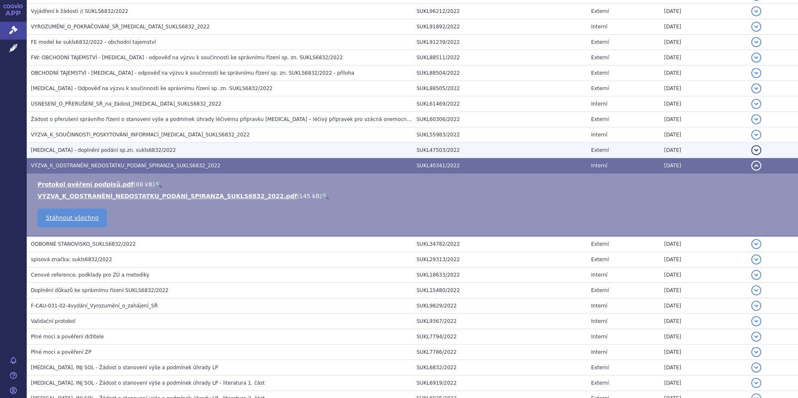 The image size is (798, 398). I want to click on span: Plné moci a pověření ZP, so click(61, 352).